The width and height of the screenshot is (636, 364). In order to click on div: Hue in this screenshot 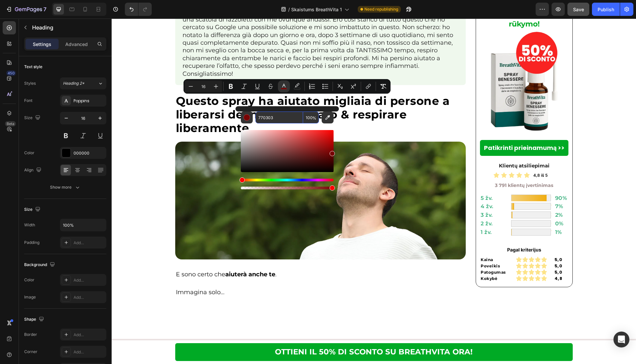, I will do `click(287, 180)`.